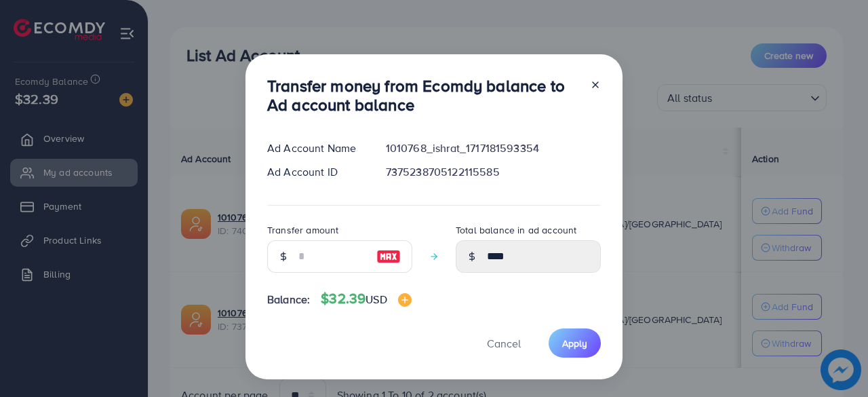 Image resolution: width=868 pixels, height=397 pixels. What do you see at coordinates (315, 172) in the screenshot?
I see `div: Ad Account ID` at bounding box center [315, 172].